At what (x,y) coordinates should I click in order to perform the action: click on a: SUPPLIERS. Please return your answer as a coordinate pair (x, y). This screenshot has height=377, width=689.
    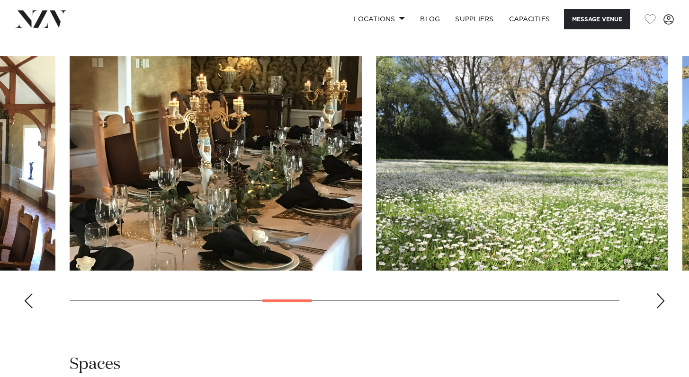
    Looking at the image, I should click on (474, 19).